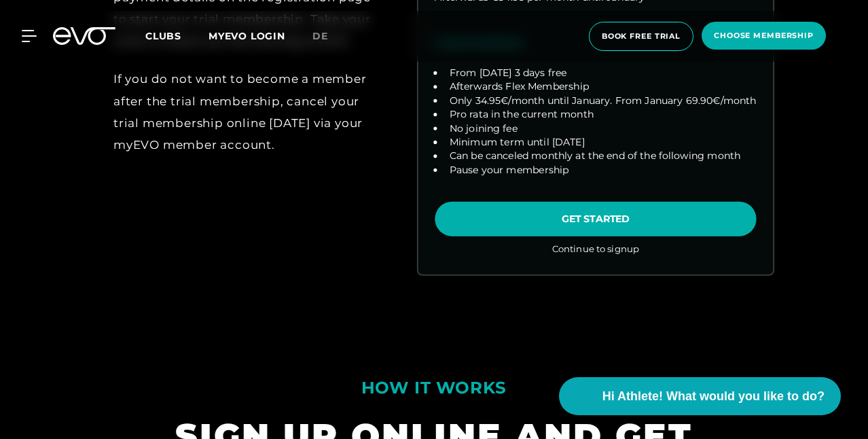 This screenshot has height=439, width=868. Describe the element at coordinates (163, 36) in the screenshot. I see `span: Clubs` at that location.